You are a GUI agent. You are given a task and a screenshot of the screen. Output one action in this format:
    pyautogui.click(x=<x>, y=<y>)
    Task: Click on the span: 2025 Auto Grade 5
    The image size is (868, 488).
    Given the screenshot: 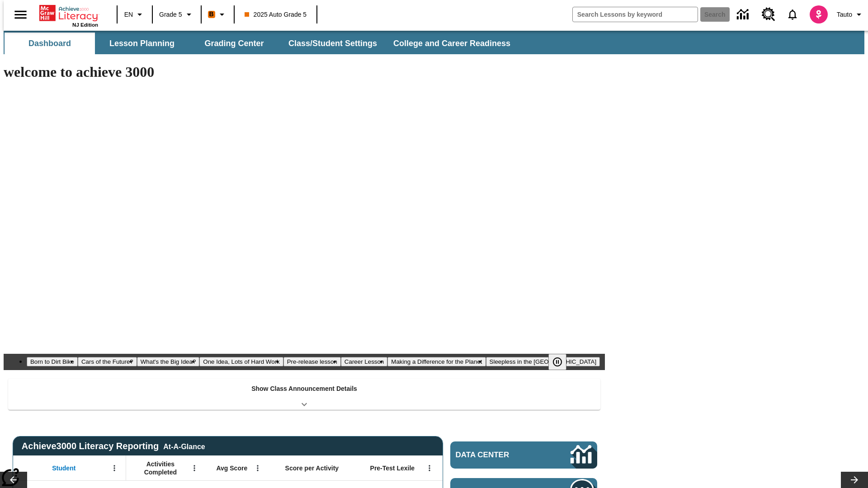 What is the action you would take?
    pyautogui.click(x=276, y=15)
    